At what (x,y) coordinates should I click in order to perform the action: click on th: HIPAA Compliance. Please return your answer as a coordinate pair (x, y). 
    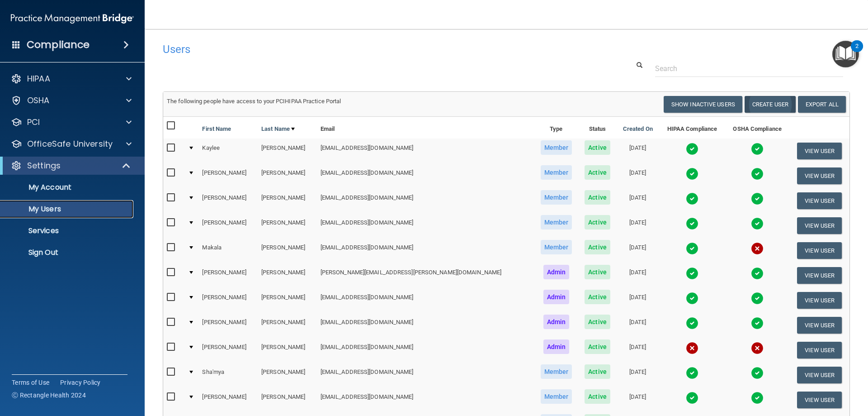
    Looking at the image, I should click on (692, 128).